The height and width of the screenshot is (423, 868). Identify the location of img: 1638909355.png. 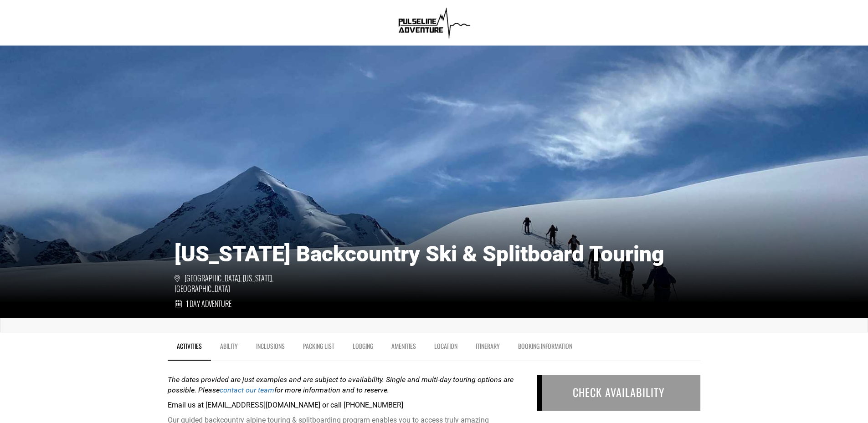
(434, 23).